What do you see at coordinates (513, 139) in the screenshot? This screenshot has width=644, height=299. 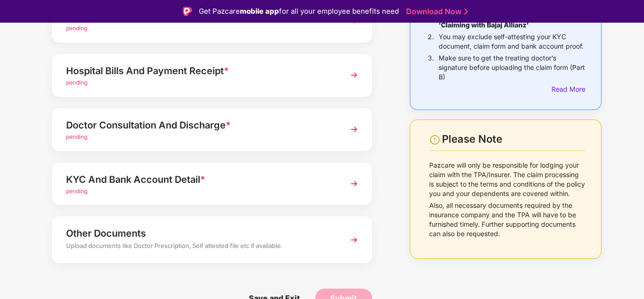 I see `div: Please Note` at bounding box center [513, 139].